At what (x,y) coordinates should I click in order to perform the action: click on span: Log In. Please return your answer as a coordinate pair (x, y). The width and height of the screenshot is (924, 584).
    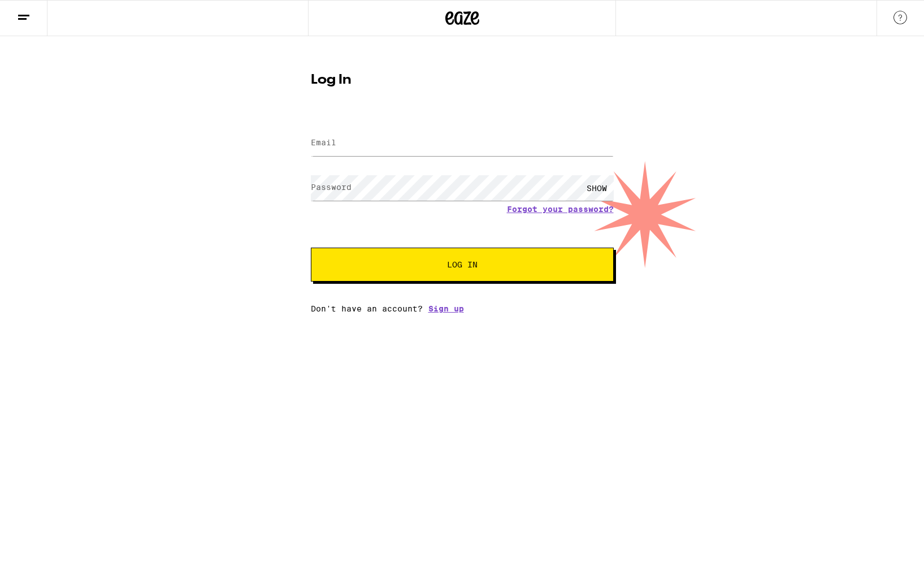
    Looking at the image, I should click on (462, 264).